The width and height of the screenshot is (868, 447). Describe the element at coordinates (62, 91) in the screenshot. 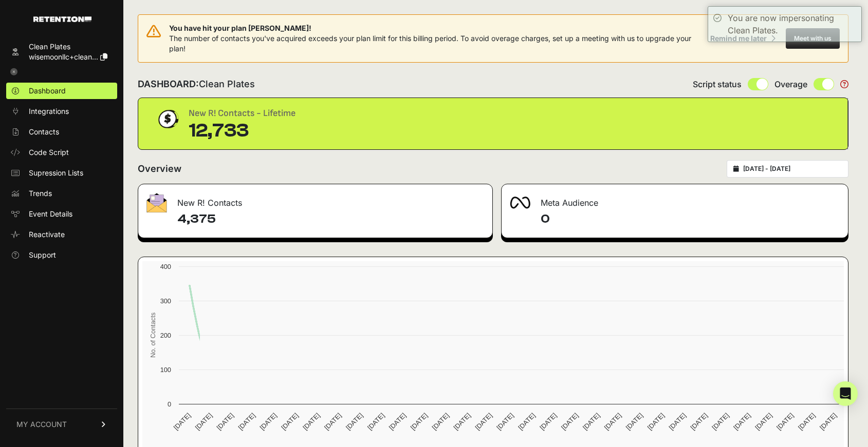

I see `a: Dashboard` at that location.